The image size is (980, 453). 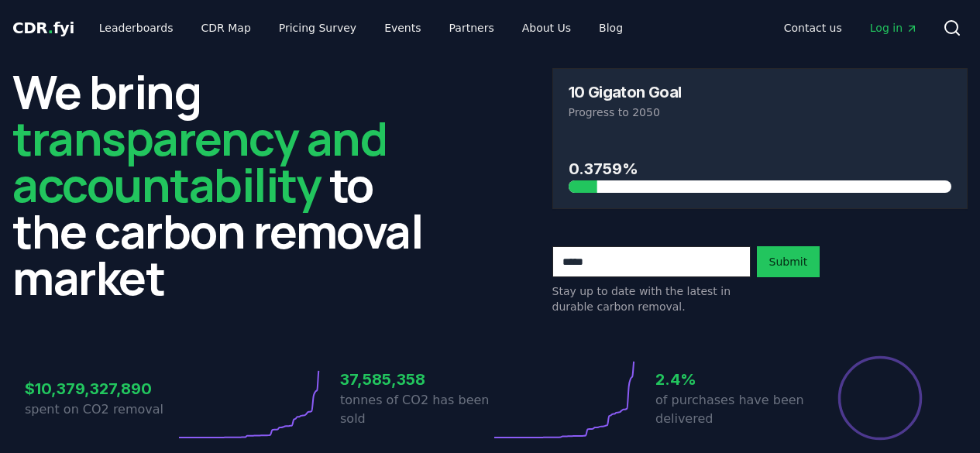 I want to click on span: Log in, so click(x=894, y=28).